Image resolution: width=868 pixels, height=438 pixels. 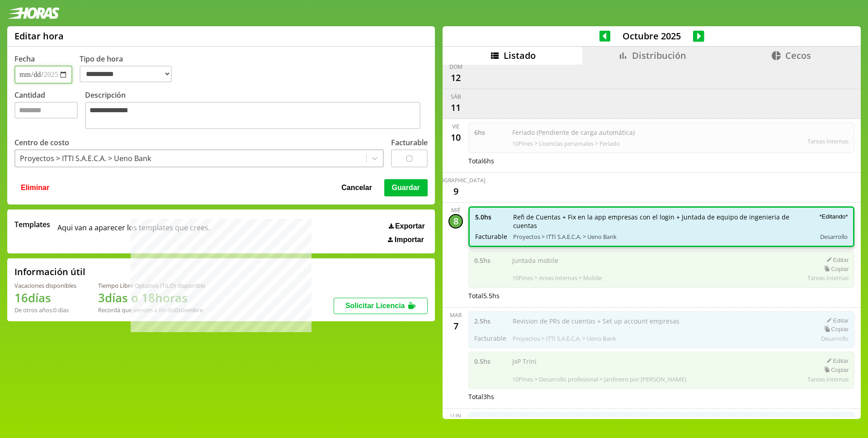 What do you see at coordinates (456, 67) in the screenshot?
I see `div: dom` at bounding box center [456, 67].